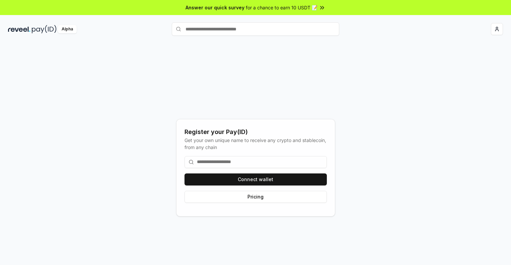  I want to click on span: Answer our quick survey, so click(215, 7).